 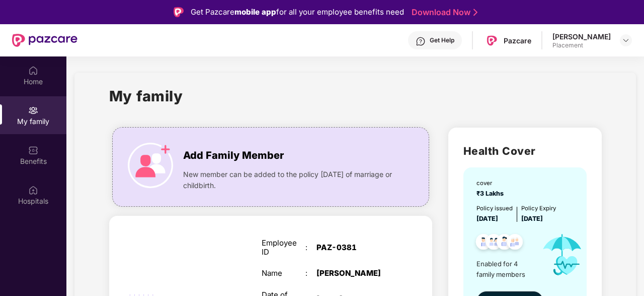 I want to click on img: Logo, so click(x=179, y=12).